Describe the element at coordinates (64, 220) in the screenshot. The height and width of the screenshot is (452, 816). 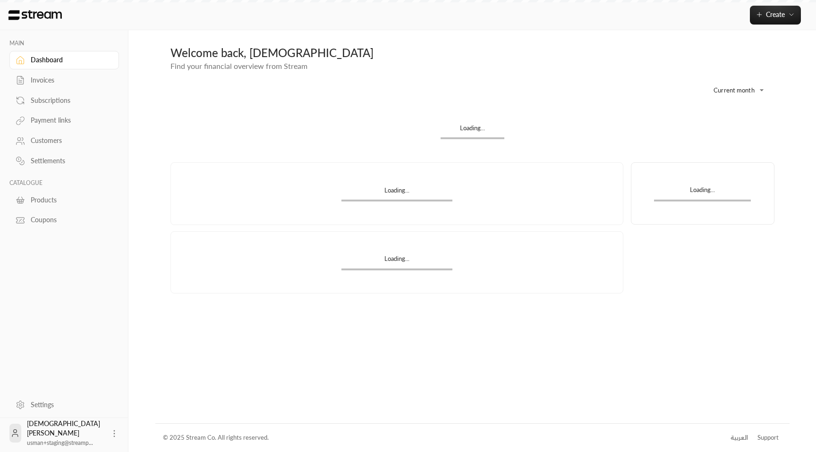
I see `a: Coupons` at that location.